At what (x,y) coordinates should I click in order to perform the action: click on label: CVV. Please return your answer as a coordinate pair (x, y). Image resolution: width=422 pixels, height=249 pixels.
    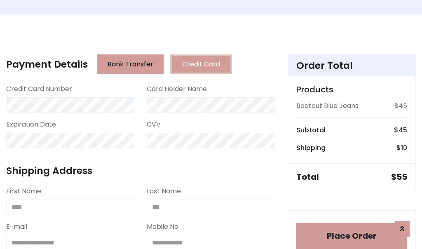
    Looking at the image, I should click on (154, 124).